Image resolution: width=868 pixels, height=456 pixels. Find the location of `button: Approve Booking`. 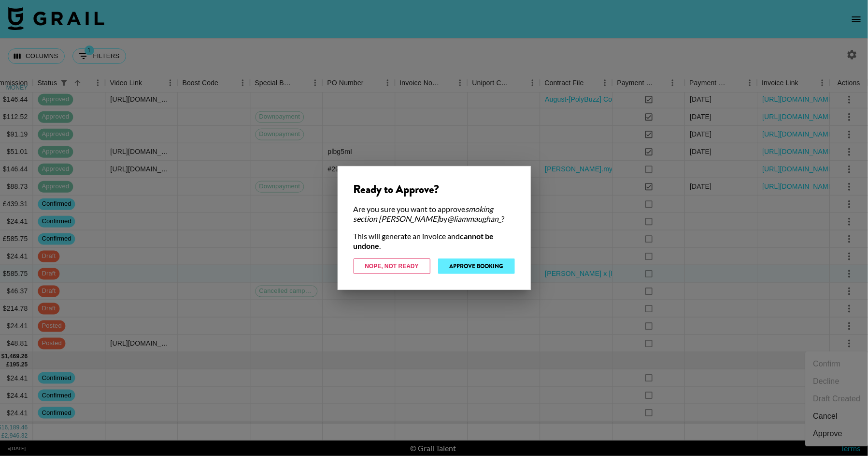

button: Approve Booking is located at coordinates (477, 266).